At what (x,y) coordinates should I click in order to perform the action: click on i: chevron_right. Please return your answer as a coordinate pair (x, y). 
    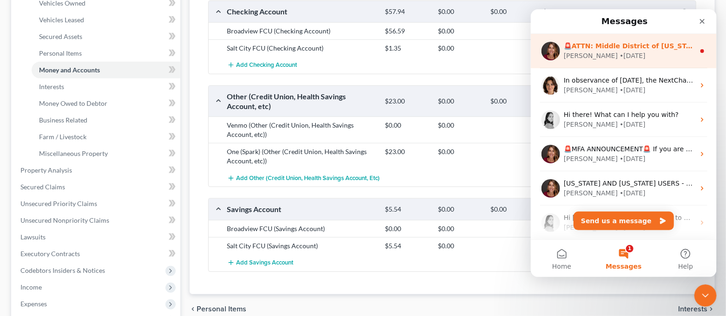
    Looking at the image, I should click on (711, 309).